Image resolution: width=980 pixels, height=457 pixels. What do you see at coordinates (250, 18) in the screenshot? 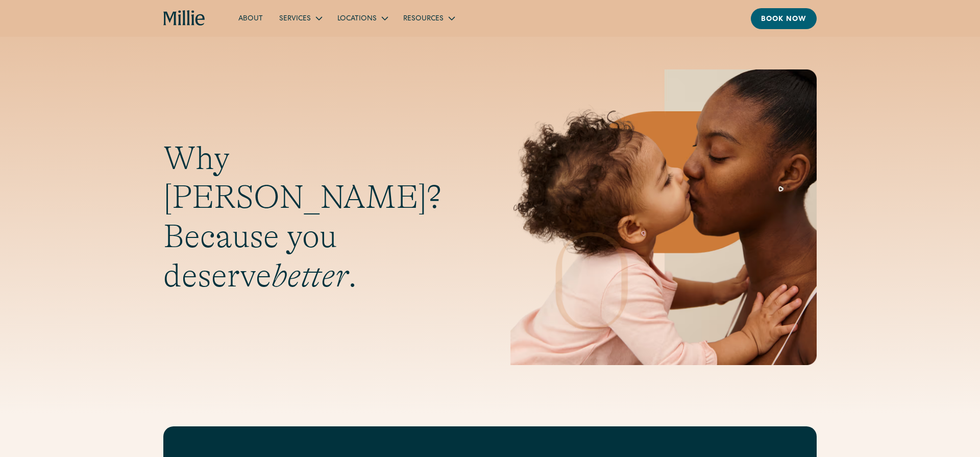
I see `a: About` at bounding box center [250, 18].